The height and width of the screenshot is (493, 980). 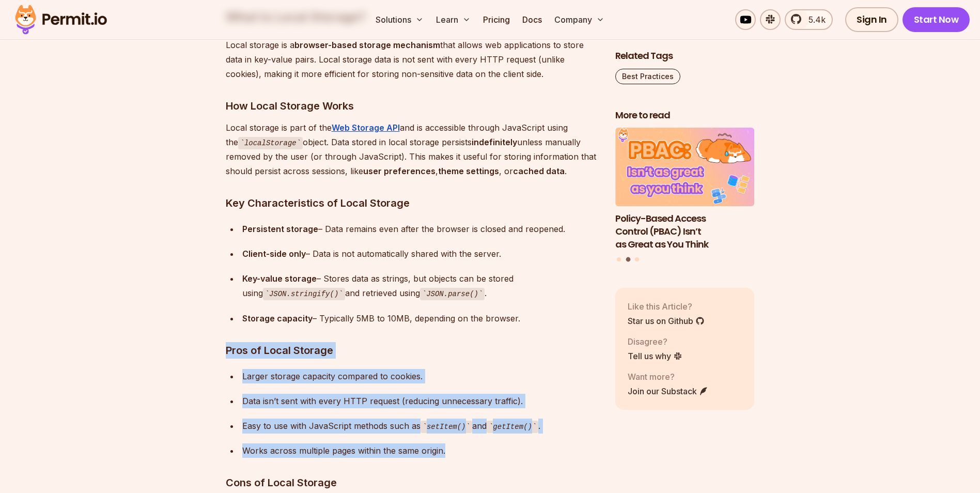 What do you see at coordinates (637, 260) in the screenshot?
I see `button: Go to slide 3` at bounding box center [637, 260].